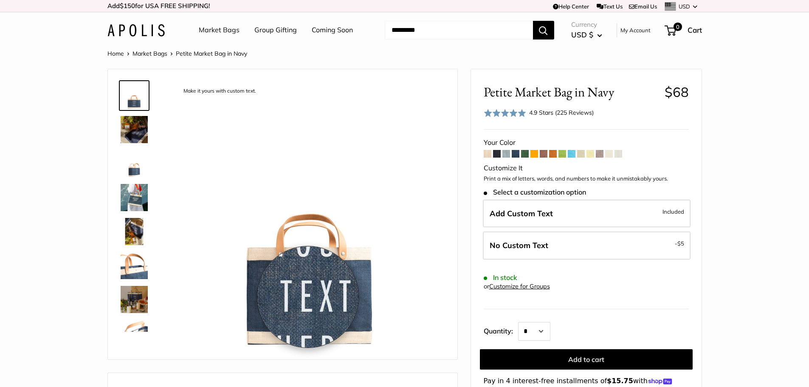  What do you see at coordinates (610, 6) in the screenshot?
I see `a: Text Us` at bounding box center [610, 6].